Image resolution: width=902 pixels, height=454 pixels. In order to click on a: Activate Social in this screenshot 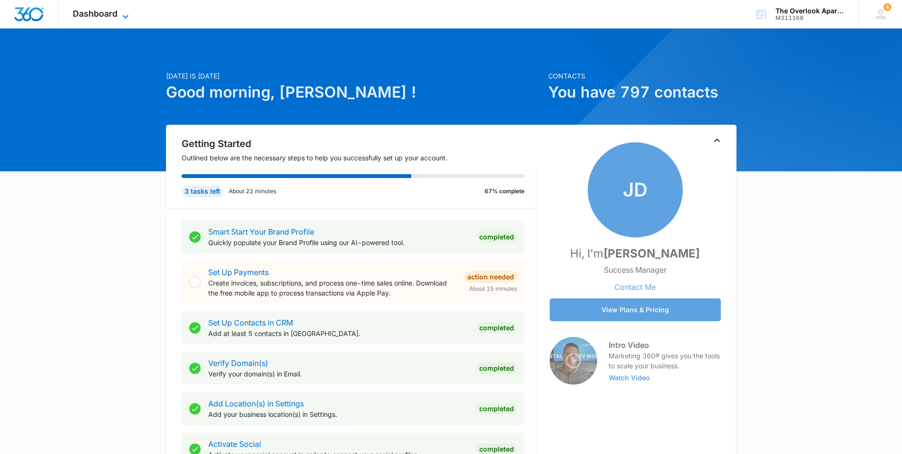, I will do `click(235, 444)`.